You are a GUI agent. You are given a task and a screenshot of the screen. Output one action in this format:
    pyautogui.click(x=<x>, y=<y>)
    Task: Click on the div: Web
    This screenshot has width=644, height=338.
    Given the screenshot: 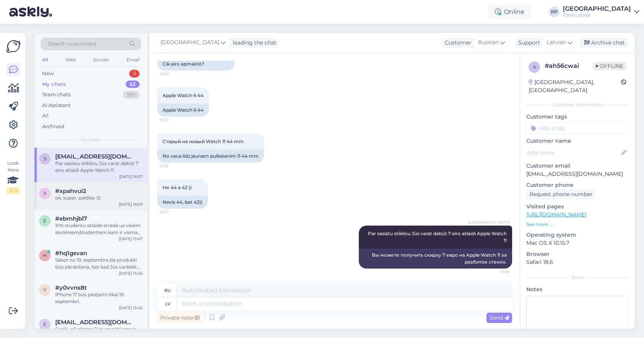 What is the action you would take?
    pyautogui.click(x=70, y=60)
    